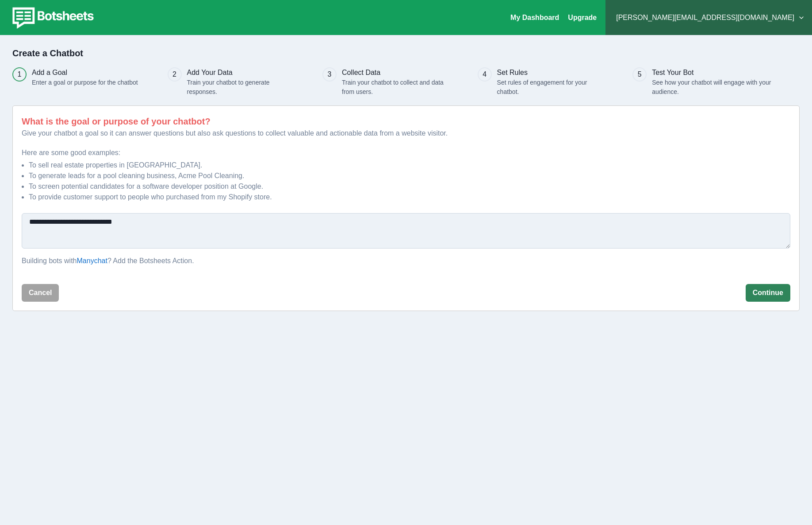 This screenshot has width=812, height=525. Describe the element at coordinates (242, 72) in the screenshot. I see `h3: Add Your Data` at that location.